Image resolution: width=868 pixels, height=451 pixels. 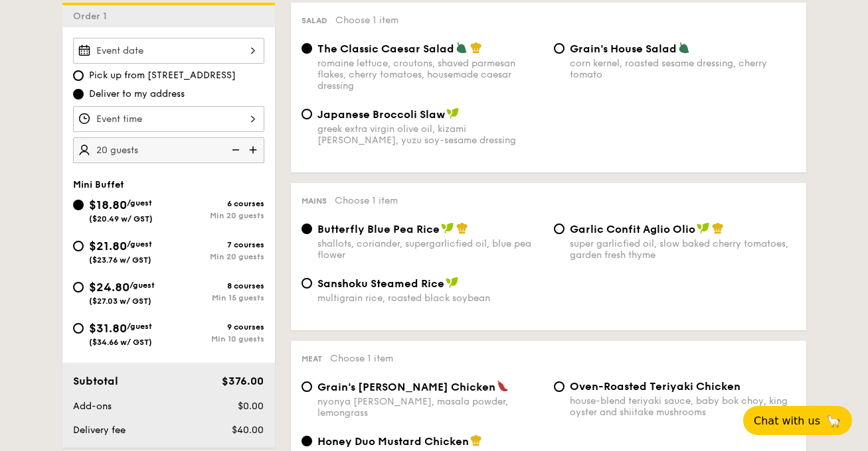 I want to click on input: Grain's House Saladcorn kernel, roasted sesame dressing, cherry tomato, so click(x=559, y=49).